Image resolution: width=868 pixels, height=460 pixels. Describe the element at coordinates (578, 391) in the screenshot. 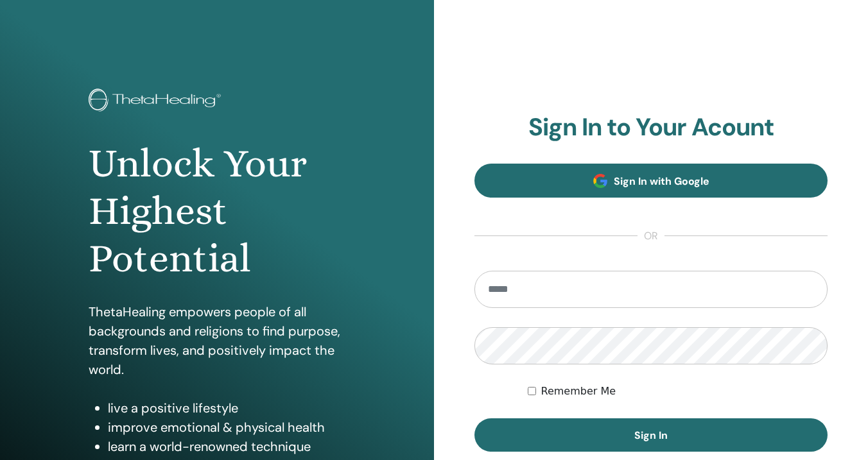

I see `label: Remember Me` at that location.